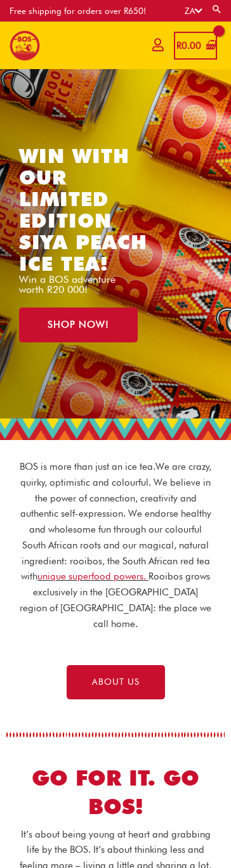  Describe the element at coordinates (189, 45) in the screenshot. I see `bdi: 0.00` at that location.